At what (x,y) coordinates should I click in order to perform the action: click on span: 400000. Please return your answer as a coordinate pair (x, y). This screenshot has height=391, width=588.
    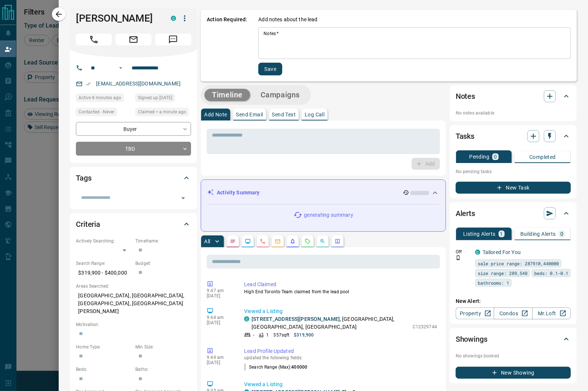
    Looking at the image, I should click on (299, 367).